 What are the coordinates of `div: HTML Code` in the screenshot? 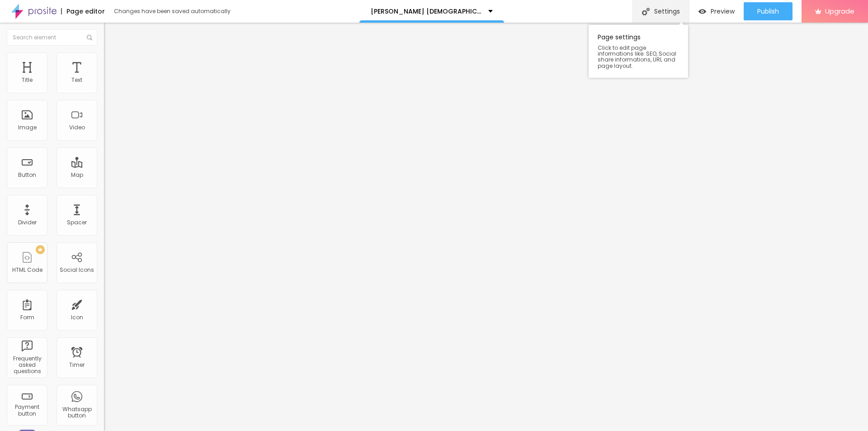 It's located at (27, 270).